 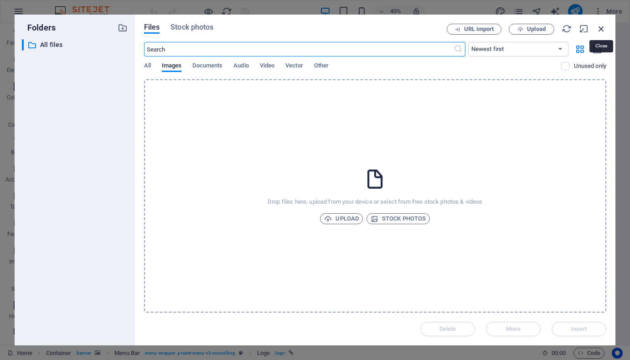 I want to click on p: Drop files here, upload from your device or select from free stock photos & videos, so click(x=375, y=202).